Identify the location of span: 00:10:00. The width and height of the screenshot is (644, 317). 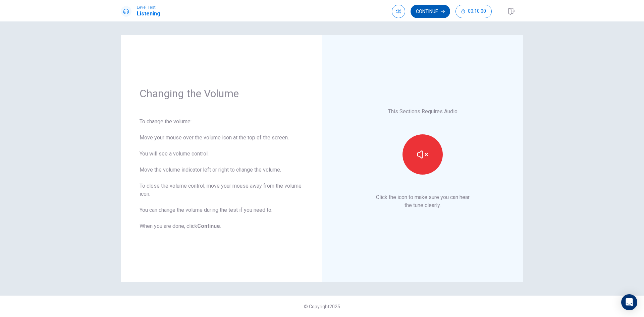
(477, 11).